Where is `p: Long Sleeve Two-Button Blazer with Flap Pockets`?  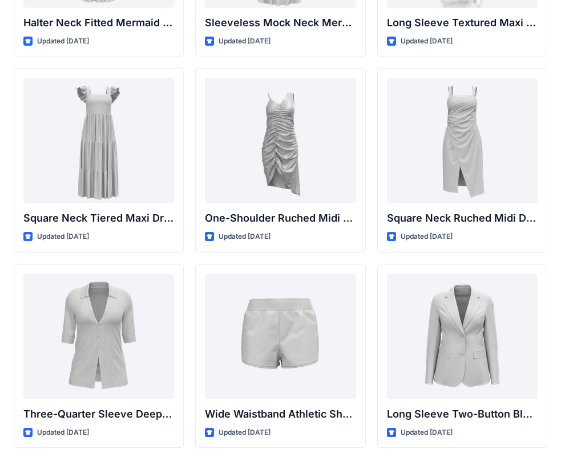
p: Long Sleeve Two-Button Blazer with Flap Pockets is located at coordinates (462, 414).